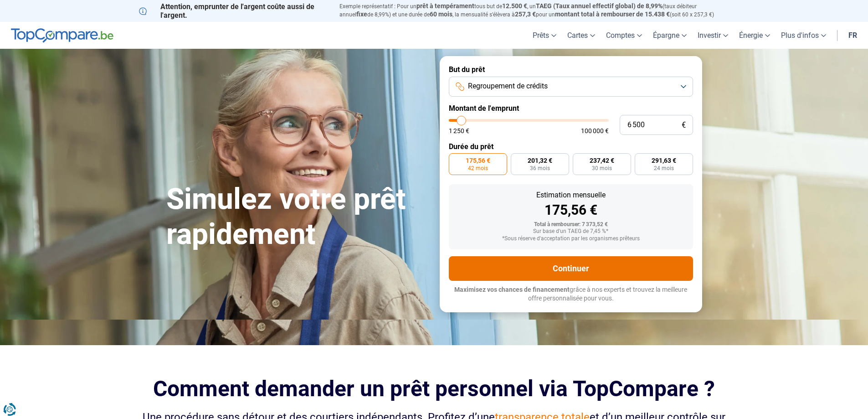  I want to click on a: Énergie, so click(754, 35).